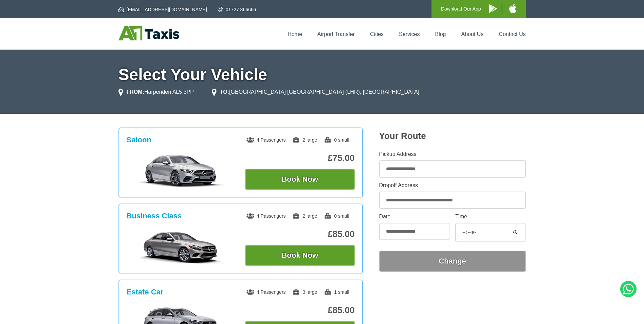  I want to click on span: 3 large, so click(305, 292).